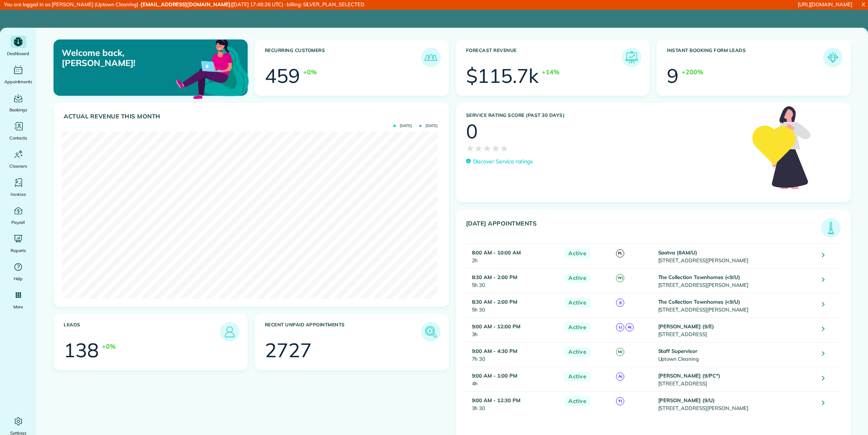  I want to click on div: $115.7k, so click(502, 76).